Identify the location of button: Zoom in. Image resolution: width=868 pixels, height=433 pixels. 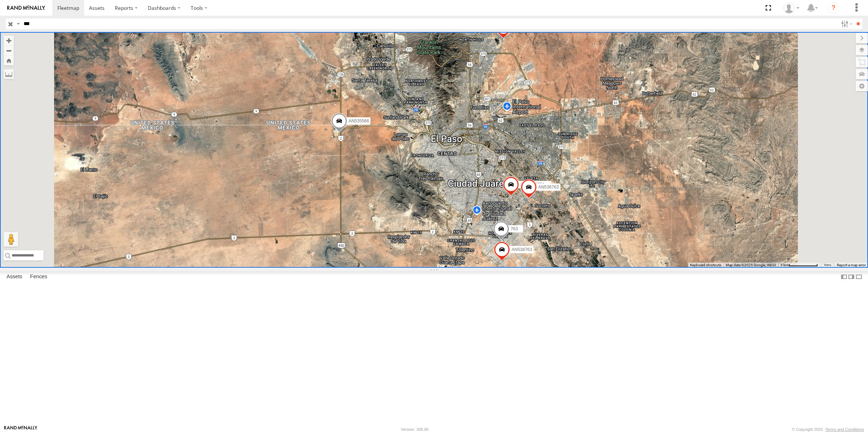
(9, 40).